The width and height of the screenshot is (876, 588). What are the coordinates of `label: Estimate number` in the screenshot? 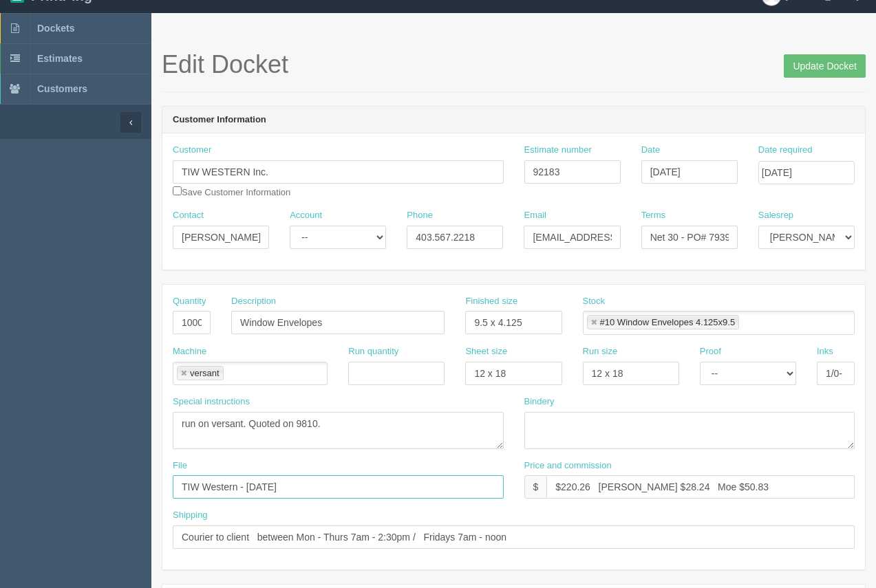 It's located at (558, 150).